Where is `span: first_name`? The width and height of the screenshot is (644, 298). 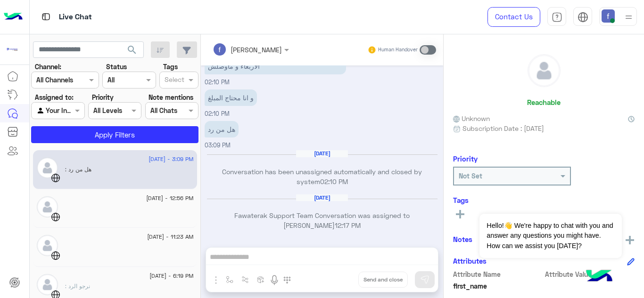 span: first_name is located at coordinates (498, 286).